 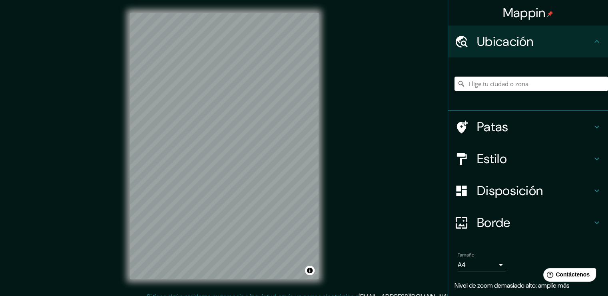 I want to click on font: Mappin, so click(x=524, y=13).